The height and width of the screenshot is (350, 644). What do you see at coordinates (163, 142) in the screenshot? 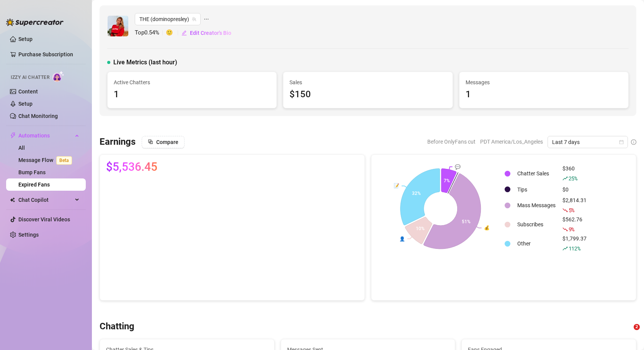
I see `button: Compare` at bounding box center [163, 142].